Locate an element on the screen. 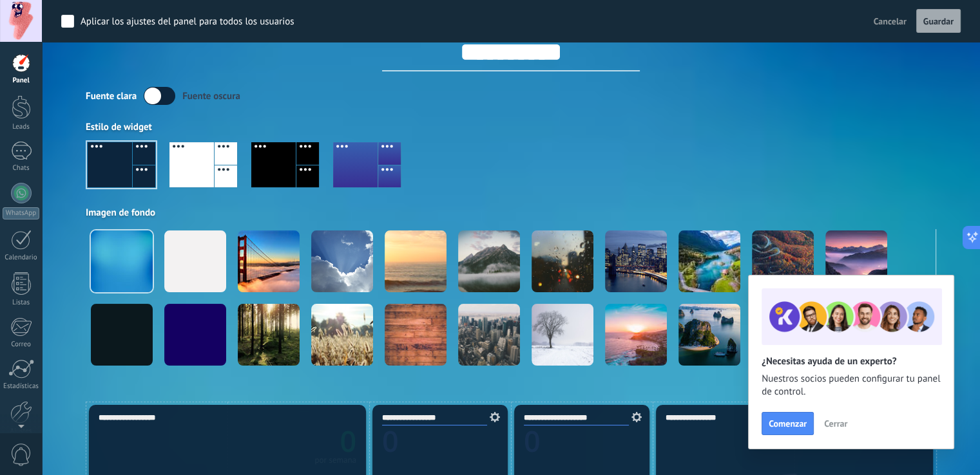 The height and width of the screenshot is (475, 980). button: Guardar is located at coordinates (938, 21).